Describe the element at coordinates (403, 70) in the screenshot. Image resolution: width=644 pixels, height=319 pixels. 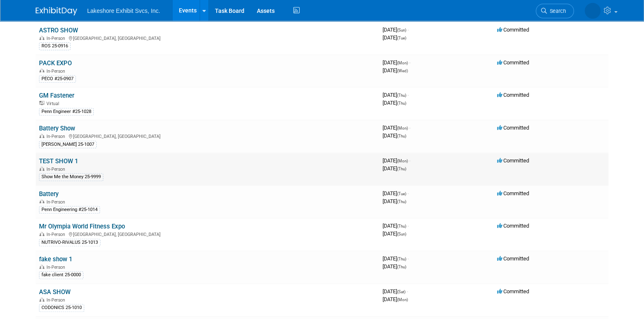
I see `span: (Wed)` at that location.